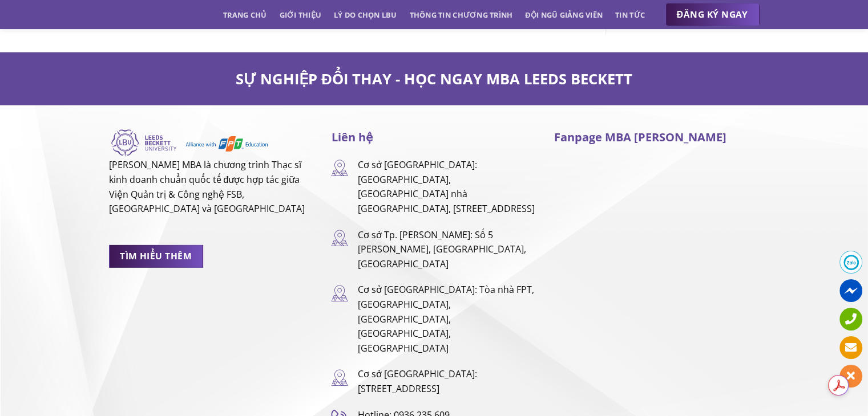  Describe the element at coordinates (461, 15) in the screenshot. I see `a: Thông tin chương trình` at that location.